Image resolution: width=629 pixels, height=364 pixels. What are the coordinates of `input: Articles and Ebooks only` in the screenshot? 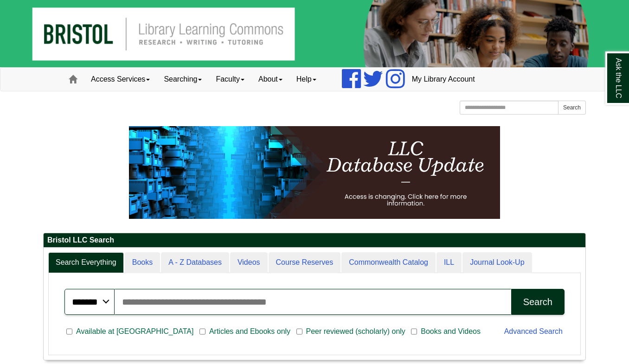 It's located at (202, 332).